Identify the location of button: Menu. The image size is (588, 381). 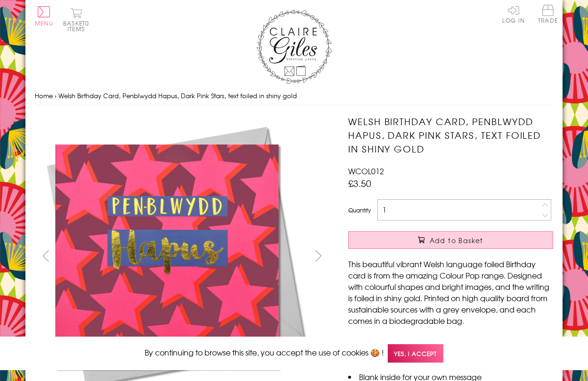
(44, 16).